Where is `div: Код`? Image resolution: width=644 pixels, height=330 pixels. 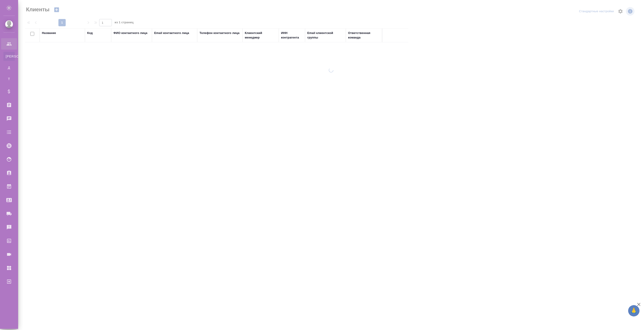
div: Код is located at coordinates (90, 33).